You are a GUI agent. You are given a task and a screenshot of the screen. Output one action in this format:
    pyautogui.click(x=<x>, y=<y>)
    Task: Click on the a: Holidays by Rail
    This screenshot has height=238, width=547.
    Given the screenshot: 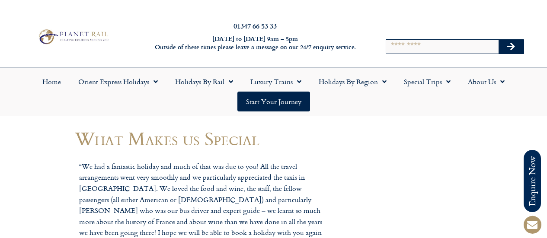 What is the action you would take?
    pyautogui.click(x=204, y=82)
    